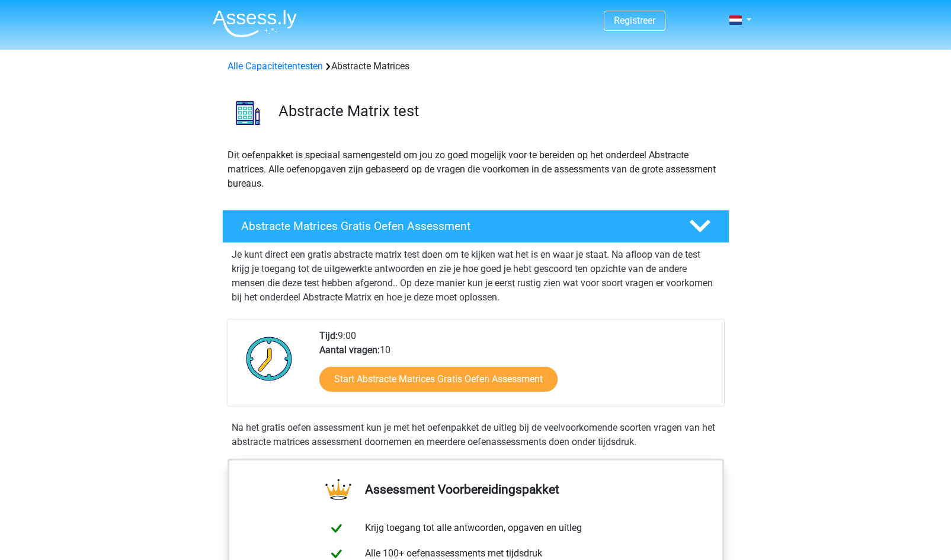 This screenshot has height=560, width=951. Describe the element at coordinates (350, 350) in the screenshot. I see `b: Aantal vragen:` at that location.